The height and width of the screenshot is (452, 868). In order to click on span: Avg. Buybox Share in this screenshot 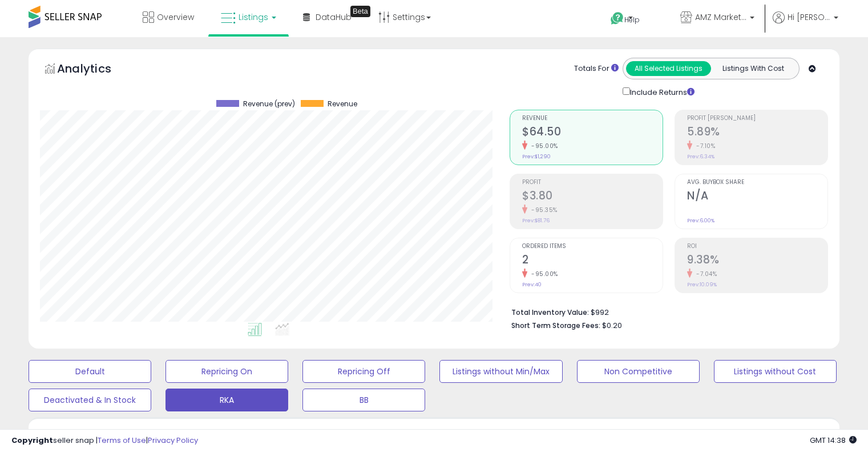, I will do `click(758, 182)`.